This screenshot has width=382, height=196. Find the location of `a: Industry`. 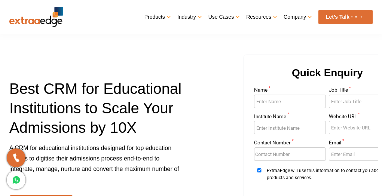

a: Industry is located at coordinates (189, 17).